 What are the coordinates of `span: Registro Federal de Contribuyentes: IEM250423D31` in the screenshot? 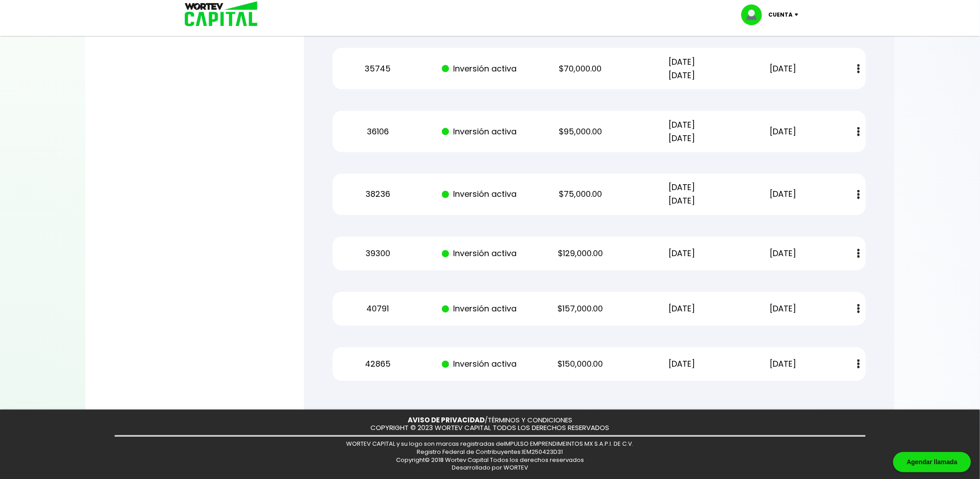 It's located at (490, 451).